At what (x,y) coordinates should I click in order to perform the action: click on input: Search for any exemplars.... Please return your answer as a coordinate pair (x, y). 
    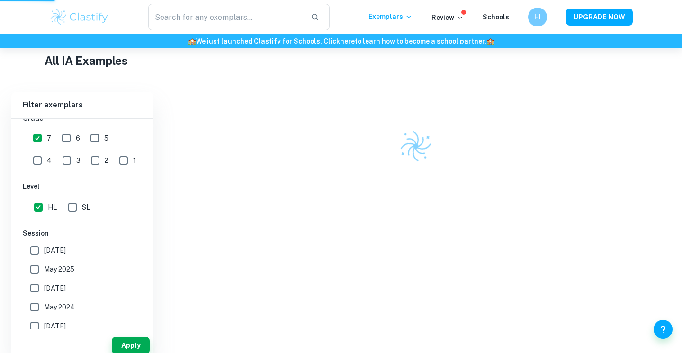
    Looking at the image, I should click on (225, 17).